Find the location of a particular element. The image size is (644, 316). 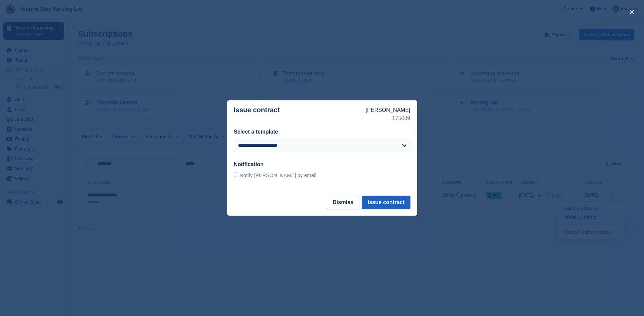

p: Issue contract is located at coordinates (300, 114).